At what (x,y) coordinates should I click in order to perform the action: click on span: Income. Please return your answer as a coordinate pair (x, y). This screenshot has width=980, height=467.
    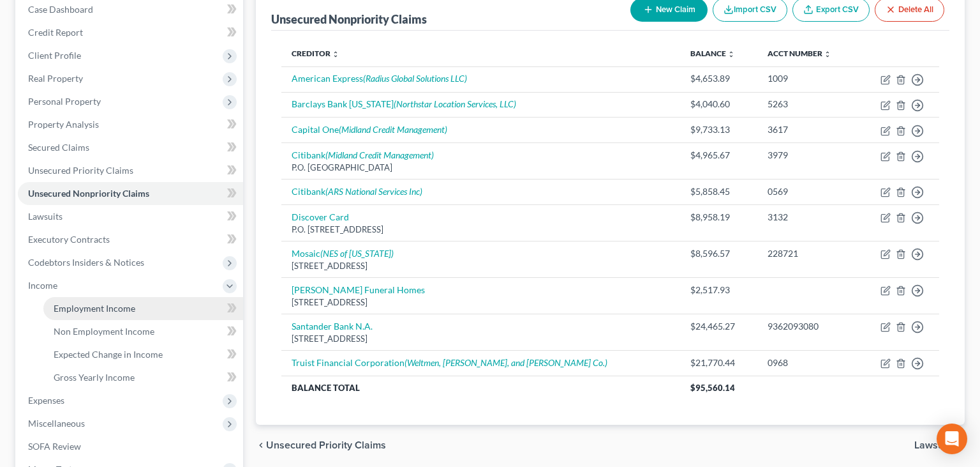
    Looking at the image, I should click on (43, 285).